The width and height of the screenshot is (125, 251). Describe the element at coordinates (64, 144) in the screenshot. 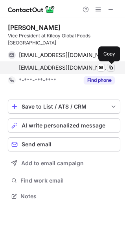

I see `button: Send email` at that location.